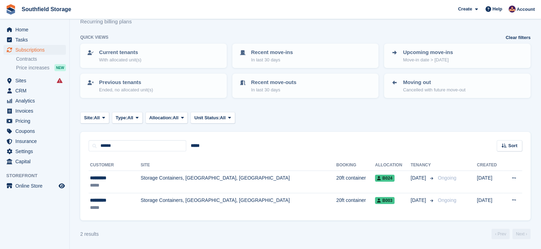 Image resolution: width=541 pixels, height=249 pixels. I want to click on p: Cancelled with future move-out, so click(434, 90).